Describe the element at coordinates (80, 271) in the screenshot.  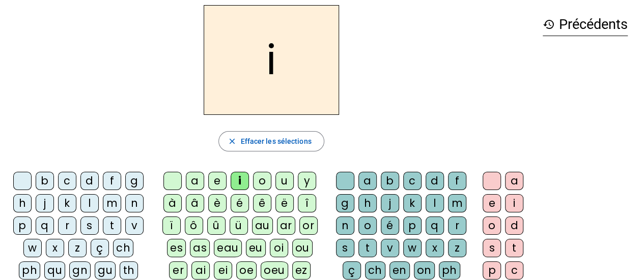
I see `div: gn` at that location.